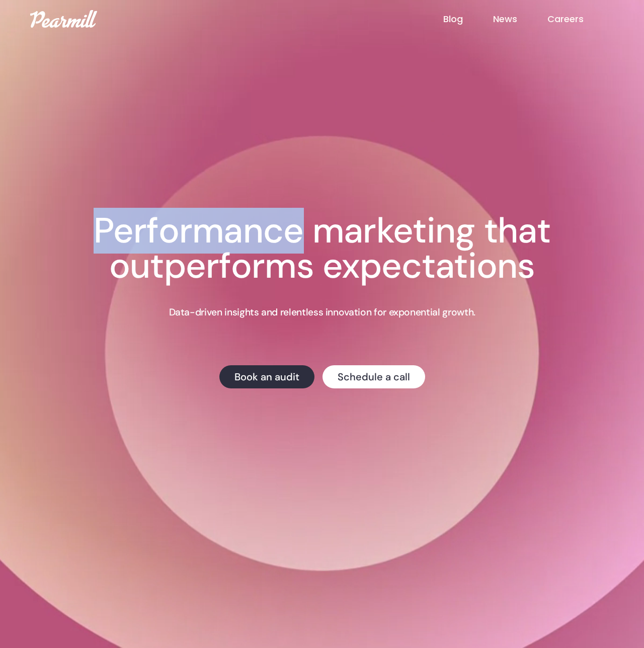  What do you see at coordinates (322, 249) in the screenshot?
I see `h1: Performance marketing that outperforms expectations` at bounding box center [322, 249].